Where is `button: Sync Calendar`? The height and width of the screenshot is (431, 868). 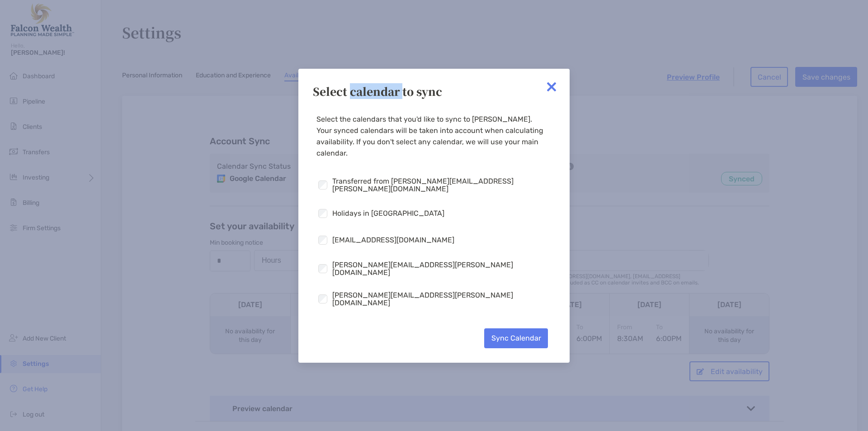 button: Sync Calendar is located at coordinates (516, 338).